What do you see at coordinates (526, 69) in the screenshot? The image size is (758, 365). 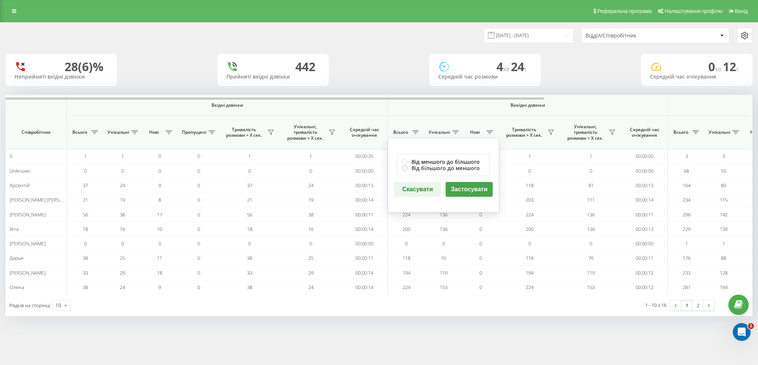 I see `span: c` at bounding box center [526, 69].